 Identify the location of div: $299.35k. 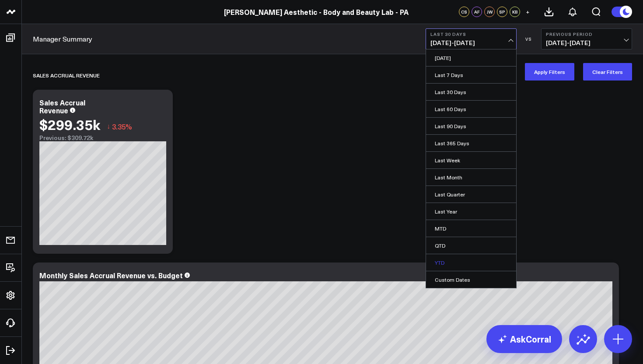
(70, 124).